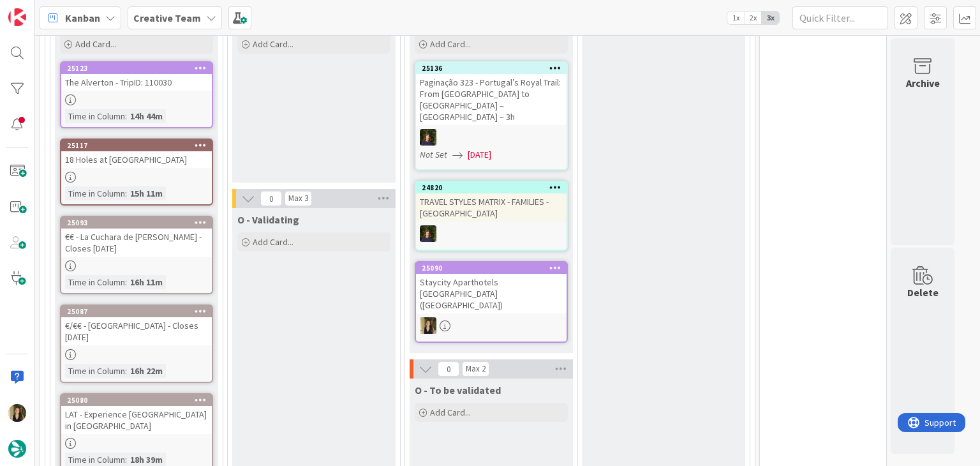  Describe the element at coordinates (268, 220) in the screenshot. I see `span: O - Validating` at that location.